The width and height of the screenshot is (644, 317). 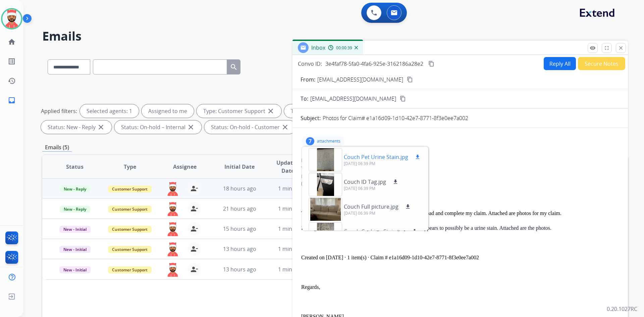 What do you see at coordinates (593, 48) in the screenshot?
I see `mat-icon: remove_red_eye` at bounding box center [593, 48].